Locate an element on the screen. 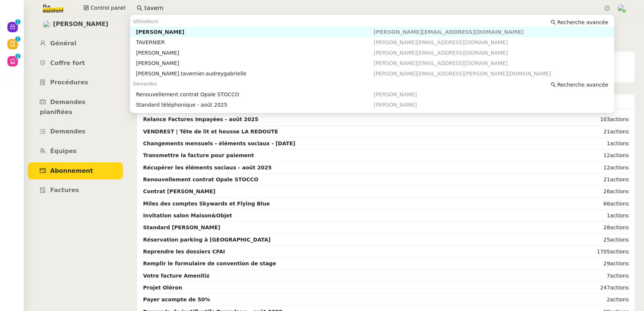 The image size is (644, 311). td: 1705 is located at coordinates (600, 252).